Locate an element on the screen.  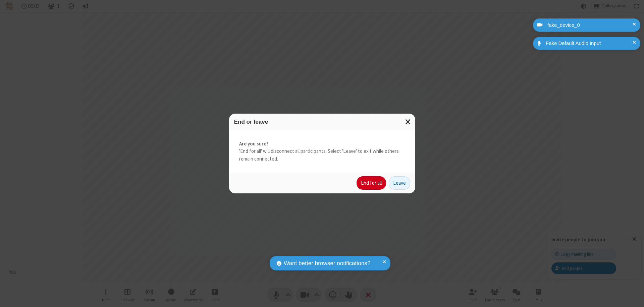
button: Close modal is located at coordinates (408, 122).